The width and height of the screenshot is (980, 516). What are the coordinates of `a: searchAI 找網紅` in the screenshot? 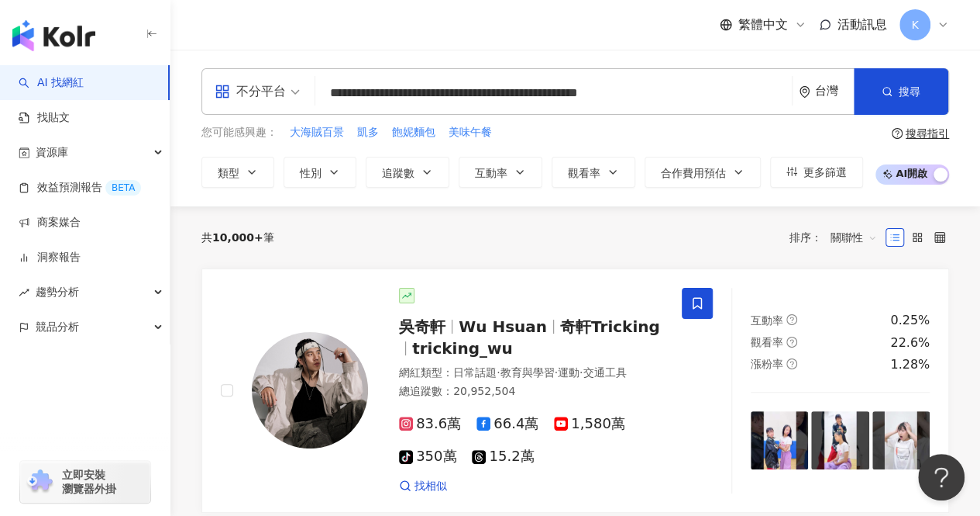 It's located at (51, 83).